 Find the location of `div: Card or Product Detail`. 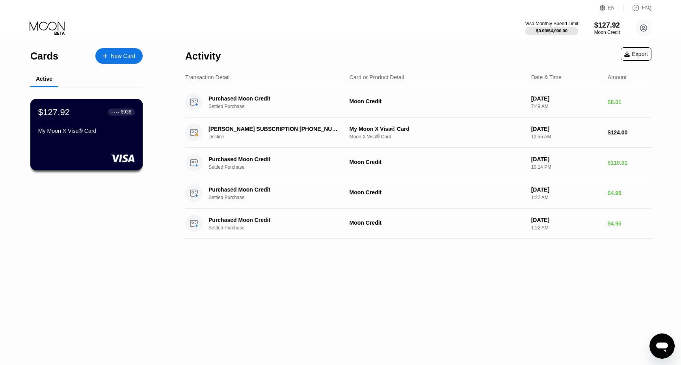

div: Card or Product Detail is located at coordinates (377, 77).